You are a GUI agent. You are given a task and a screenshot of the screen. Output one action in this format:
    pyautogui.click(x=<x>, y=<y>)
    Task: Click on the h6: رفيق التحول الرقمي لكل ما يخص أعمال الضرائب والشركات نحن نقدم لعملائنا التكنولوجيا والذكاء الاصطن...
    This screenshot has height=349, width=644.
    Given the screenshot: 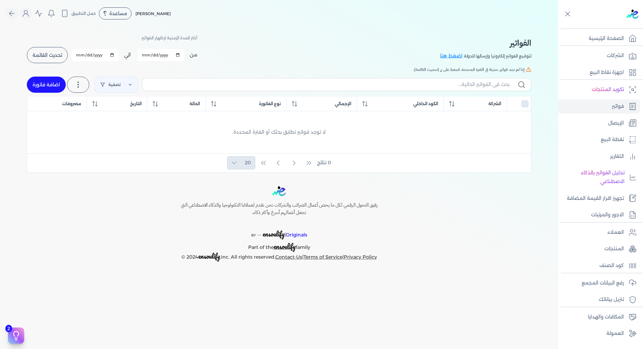 What is the action you would take?
    pyautogui.click(x=279, y=208)
    